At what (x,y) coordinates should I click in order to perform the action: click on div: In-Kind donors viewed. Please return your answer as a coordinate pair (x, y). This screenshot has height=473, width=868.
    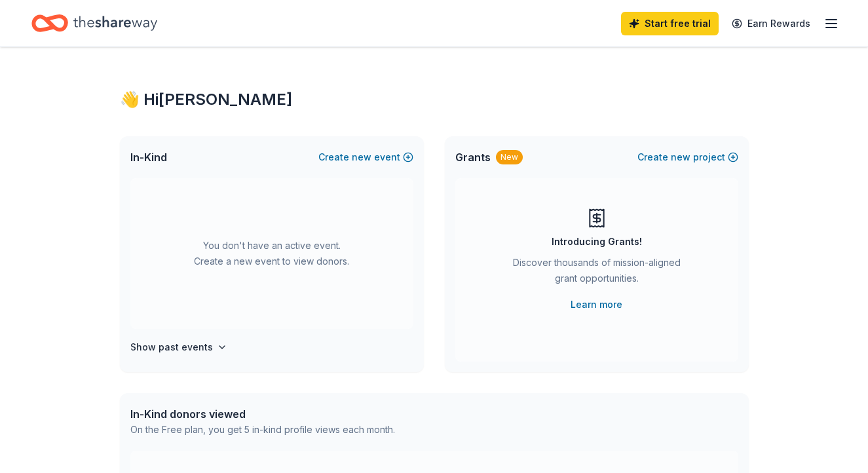
    Looking at the image, I should click on (262, 414).